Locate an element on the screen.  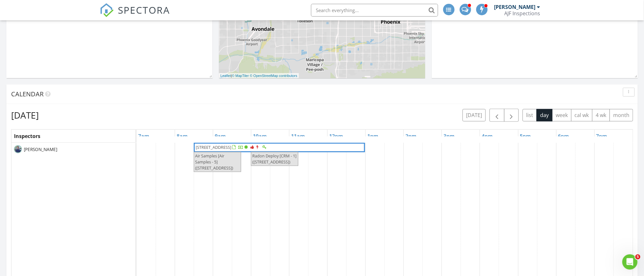
a: 5pm is located at coordinates (526, 136).